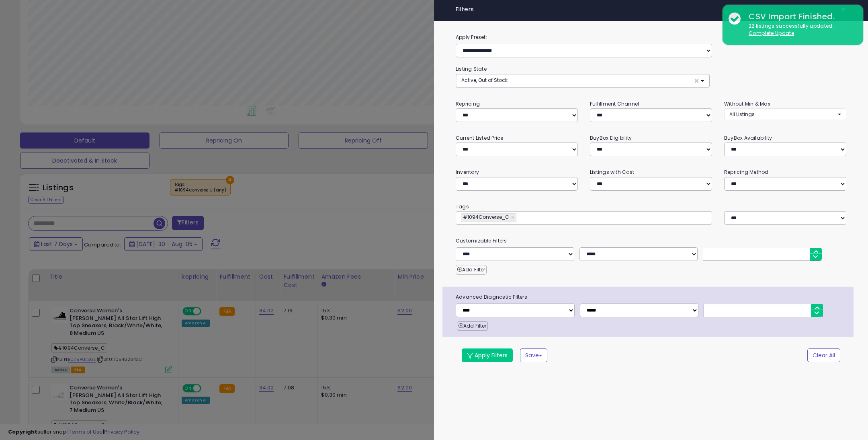 This screenshot has width=868, height=440. Describe the element at coordinates (746, 172) in the screenshot. I see `small: Repricing Method` at that location.